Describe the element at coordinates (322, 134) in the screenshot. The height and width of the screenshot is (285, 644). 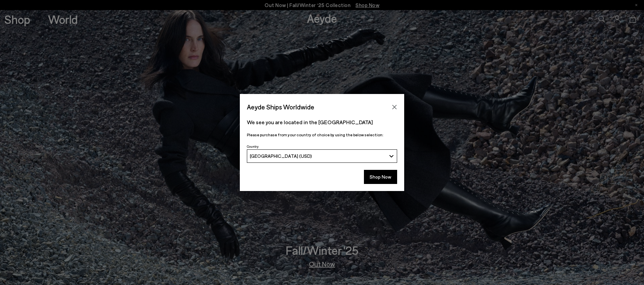
I see `p: Please purchase from your country of choice by using the below selection:` at that location.